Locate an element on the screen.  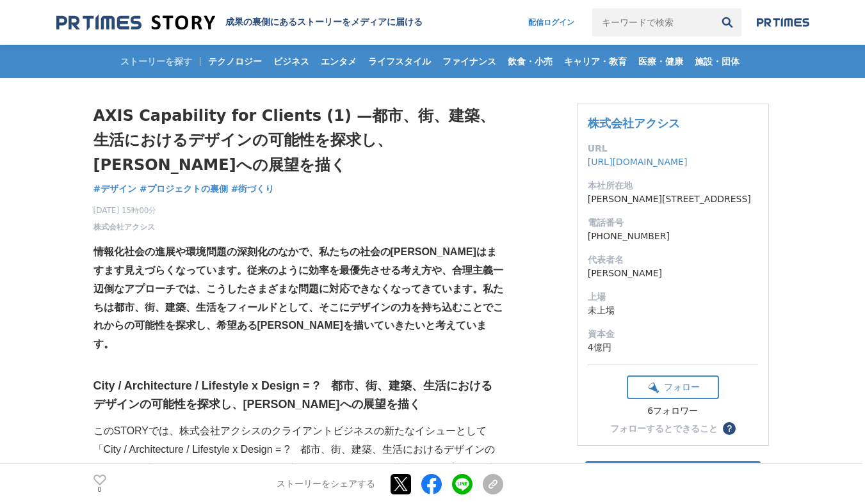
span: テクノロジー is located at coordinates (235, 62).